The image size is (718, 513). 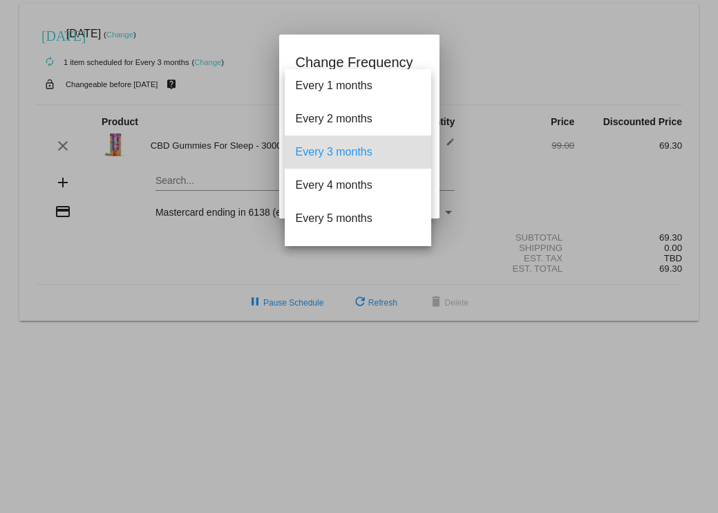 I want to click on span: Every 6 months, so click(x=358, y=252).